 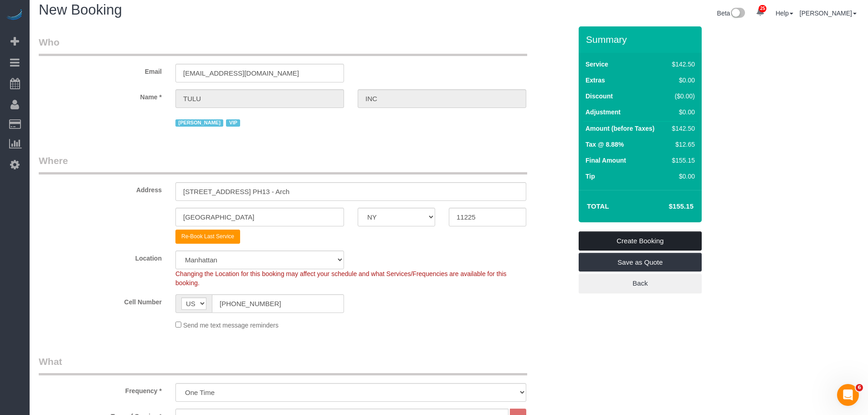 I want to click on label: Discount, so click(x=599, y=96).